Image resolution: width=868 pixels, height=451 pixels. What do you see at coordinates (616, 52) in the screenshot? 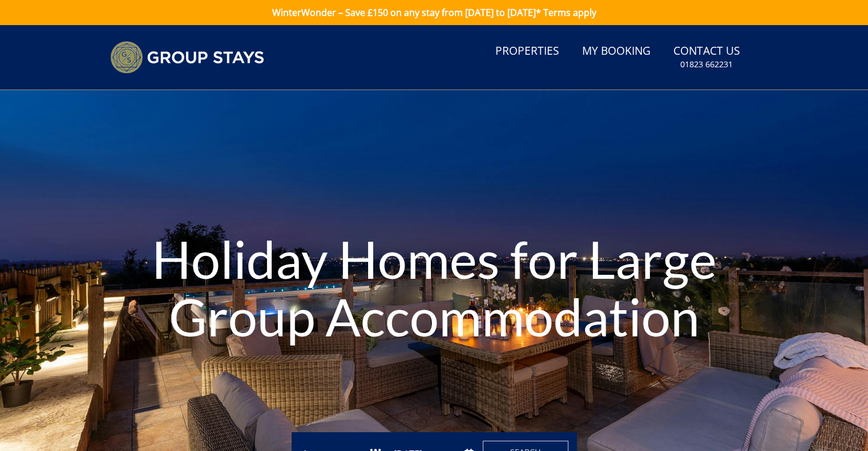
I see `a: My Booking` at bounding box center [616, 52].